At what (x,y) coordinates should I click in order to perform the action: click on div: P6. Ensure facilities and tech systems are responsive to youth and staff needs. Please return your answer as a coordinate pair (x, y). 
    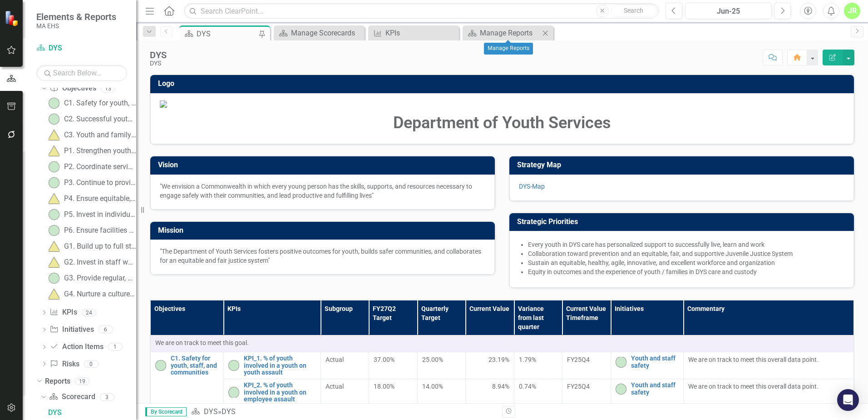
    Looking at the image, I should click on (100, 230).